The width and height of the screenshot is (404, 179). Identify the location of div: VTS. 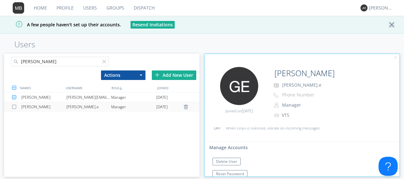
(308, 115).